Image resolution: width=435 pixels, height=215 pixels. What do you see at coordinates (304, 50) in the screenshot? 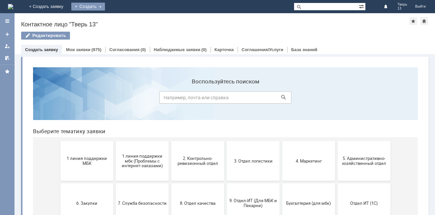
I see `a: База знаний` at bounding box center [304, 50].